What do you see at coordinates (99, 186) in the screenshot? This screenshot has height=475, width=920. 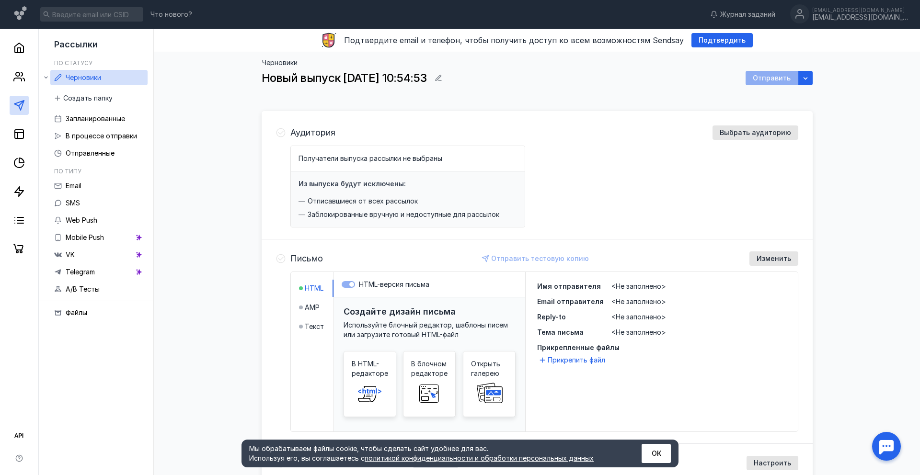 I see `a: Email` at bounding box center [99, 186].